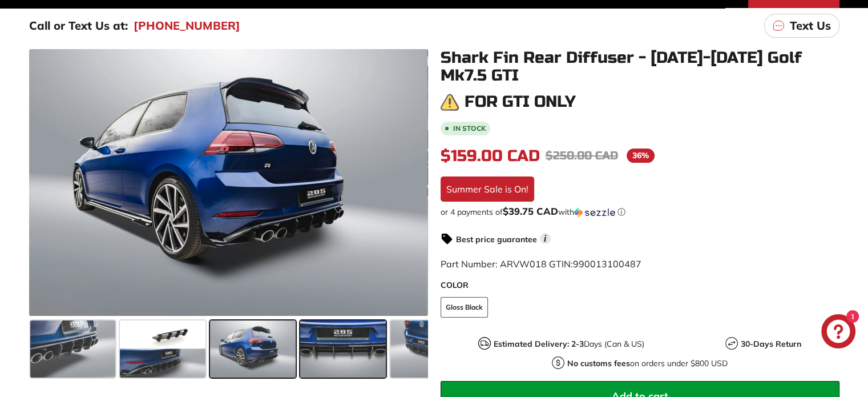  What do you see at coordinates (545, 238) in the screenshot?
I see `span: i` at bounding box center [545, 238].